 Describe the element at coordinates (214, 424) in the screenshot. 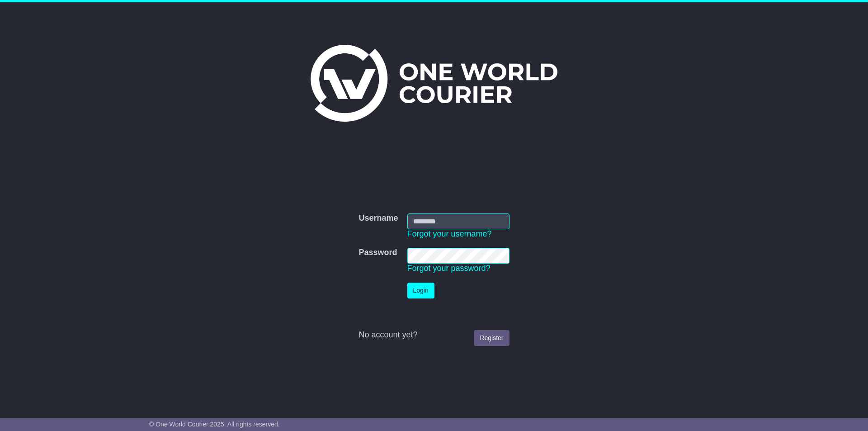

I see `span: © One World Courier 2025. All rights reserved.` at that location.